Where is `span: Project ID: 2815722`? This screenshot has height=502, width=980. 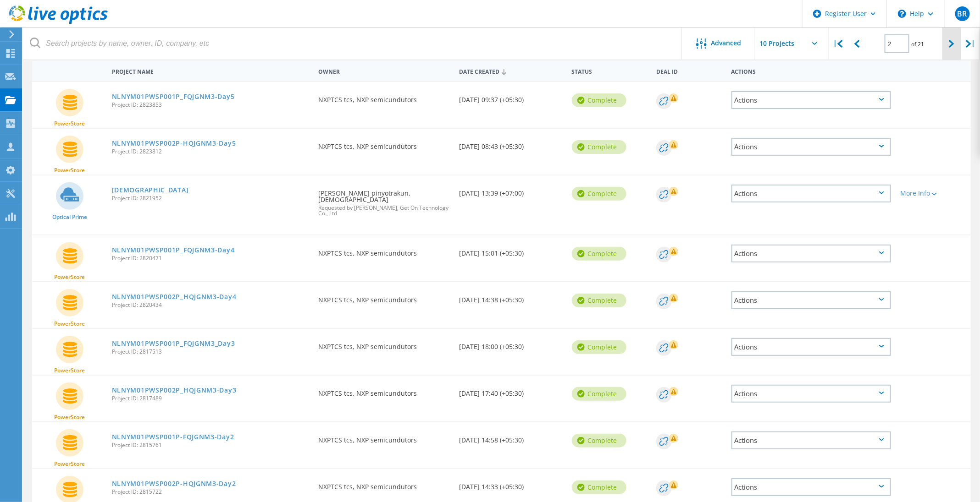
span: Project ID: 2815722 is located at coordinates (211, 492).